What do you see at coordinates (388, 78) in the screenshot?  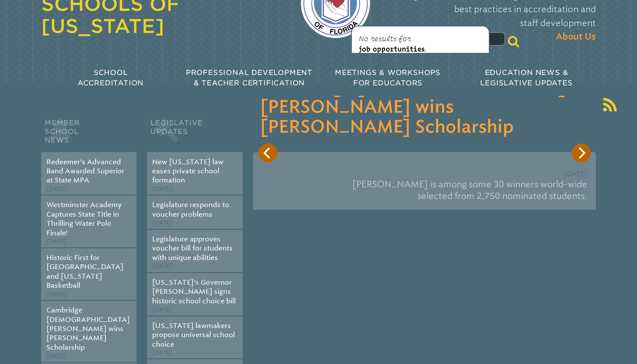 I see `span: Meetings & Workshops for Educators` at bounding box center [388, 78].